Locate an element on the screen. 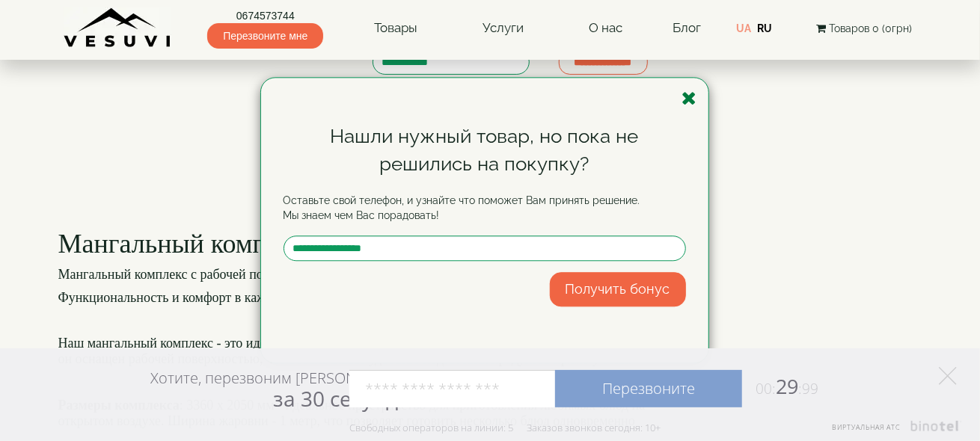  span: Виртуальная АТС is located at coordinates (866, 427).